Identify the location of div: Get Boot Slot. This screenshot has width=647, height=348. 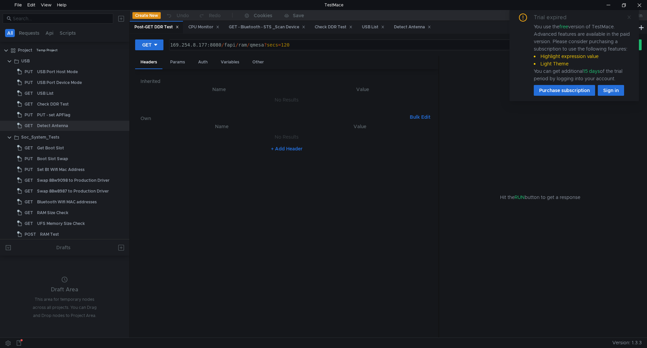
(51, 148).